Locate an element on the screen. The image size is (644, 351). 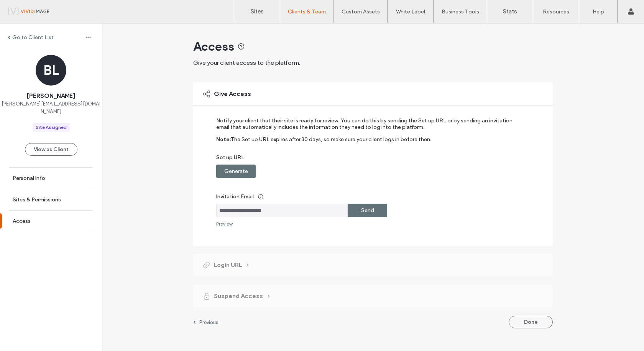
span: Give Access is located at coordinates (233, 94).